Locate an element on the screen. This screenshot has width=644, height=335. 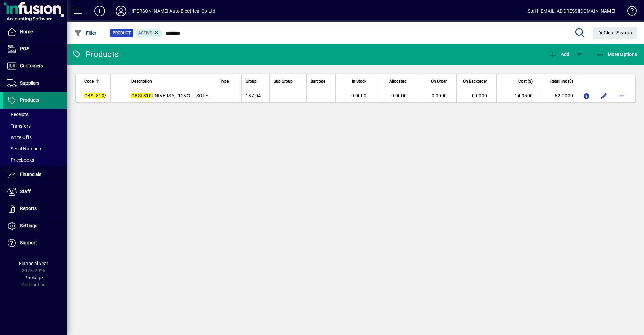
span: Products is located at coordinates (30, 100).